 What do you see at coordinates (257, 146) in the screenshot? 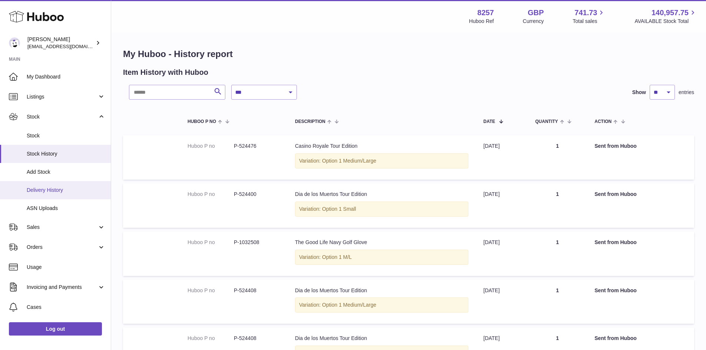
I see `dd: P-524476` at bounding box center [257, 146].